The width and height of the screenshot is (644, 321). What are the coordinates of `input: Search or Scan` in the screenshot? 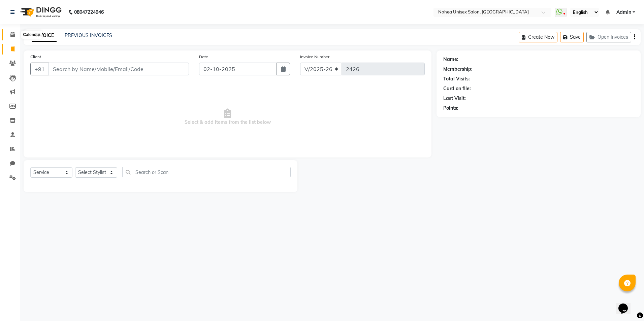 It's located at (206, 172).